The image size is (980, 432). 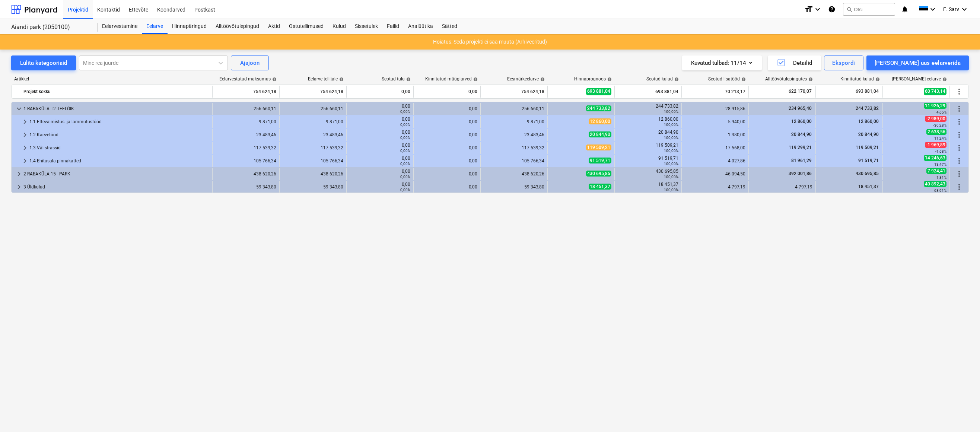 What do you see at coordinates (850, 9) in the screenshot?
I see `span: search` at bounding box center [850, 9].